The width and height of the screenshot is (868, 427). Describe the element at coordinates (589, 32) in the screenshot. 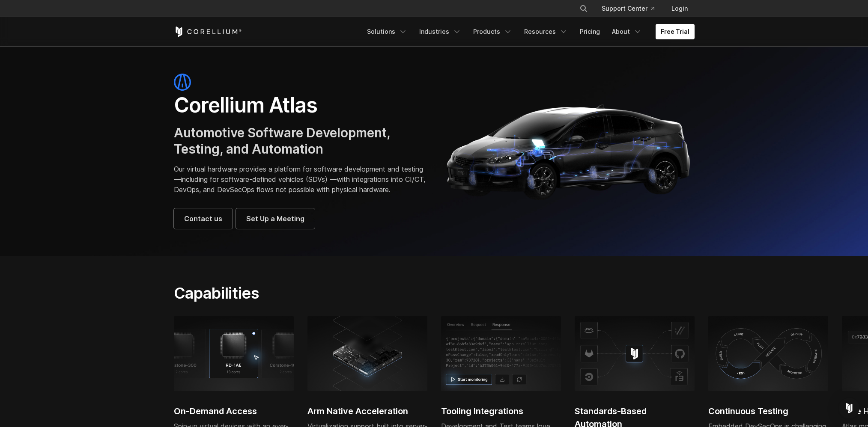

I see `a: Pricing` at that location.